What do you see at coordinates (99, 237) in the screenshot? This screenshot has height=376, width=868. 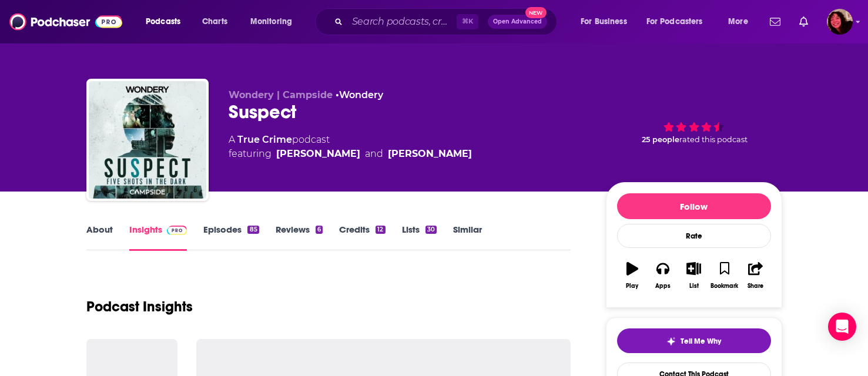 I see `a: About` at bounding box center [99, 237].